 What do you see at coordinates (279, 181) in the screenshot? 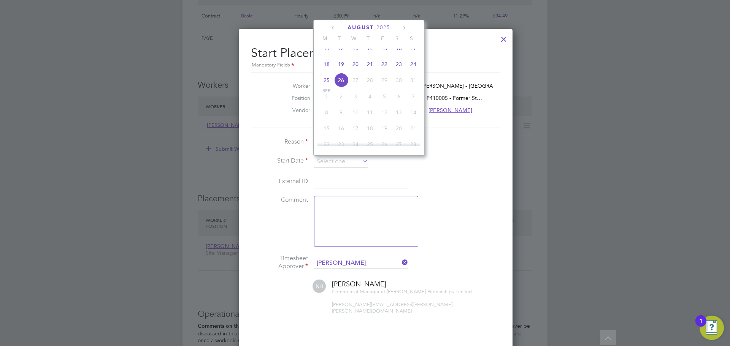
I see `label: External ID` at bounding box center [279, 181].